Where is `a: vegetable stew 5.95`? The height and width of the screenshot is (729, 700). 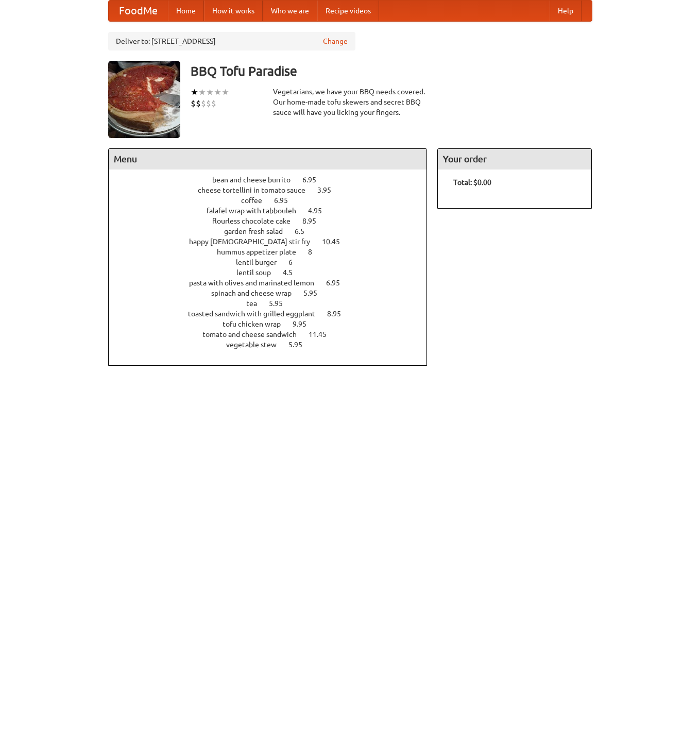 a: vegetable stew 5.95 is located at coordinates (273, 345).